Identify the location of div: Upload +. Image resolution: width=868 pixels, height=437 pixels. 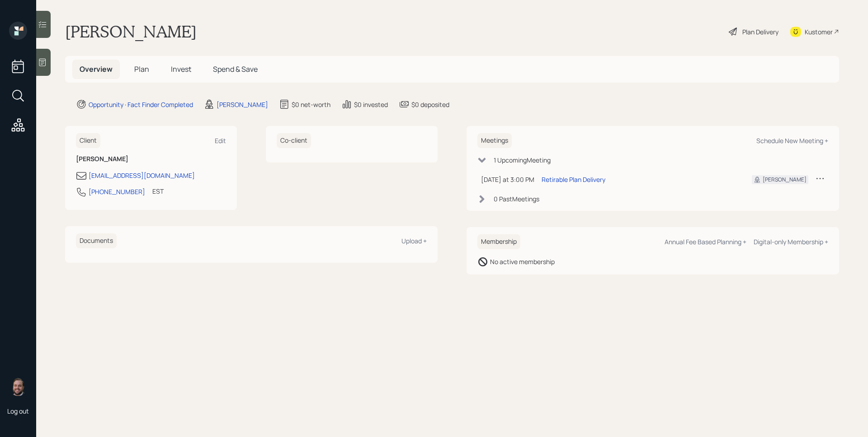
(414, 241).